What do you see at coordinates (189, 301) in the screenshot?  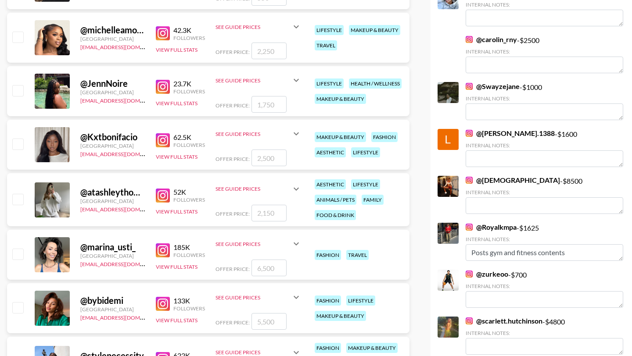 I see `div: 133K` at bounding box center [189, 301].